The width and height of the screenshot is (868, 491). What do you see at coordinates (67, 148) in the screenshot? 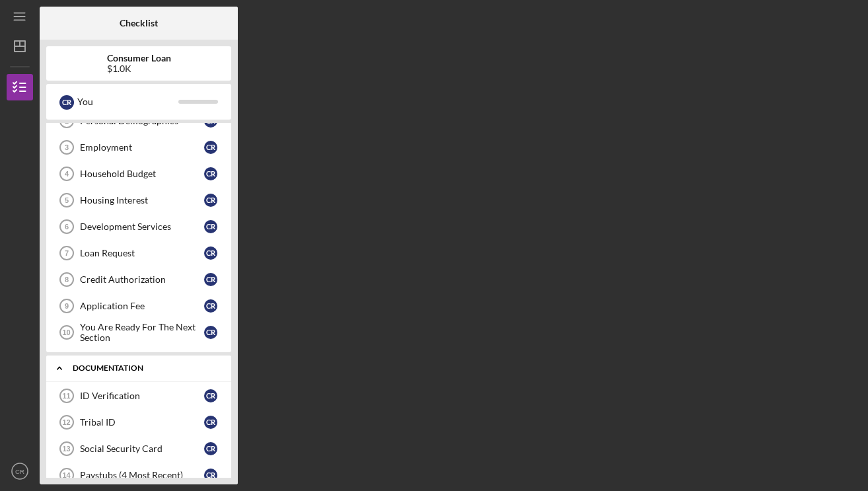
I see `tspan: 3` at bounding box center [67, 148].